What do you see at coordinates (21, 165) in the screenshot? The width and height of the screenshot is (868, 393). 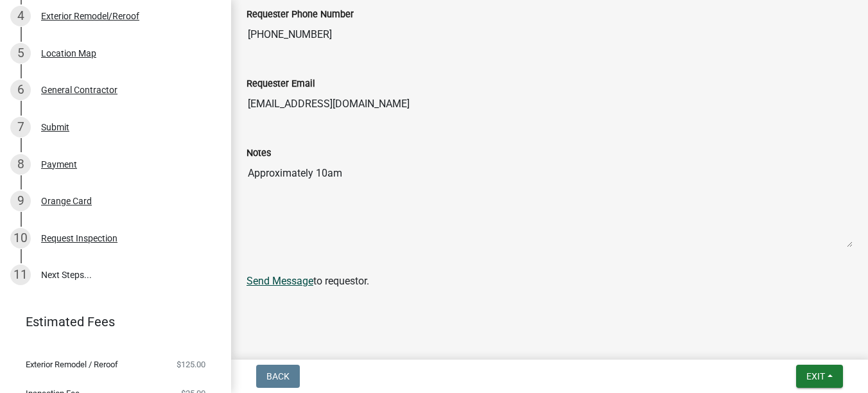 I see `div: 8` at bounding box center [21, 165].